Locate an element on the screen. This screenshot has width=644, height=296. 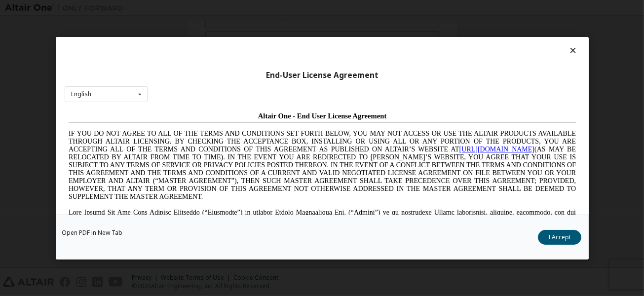
div: End-User License Agreement is located at coordinates (322, 75).